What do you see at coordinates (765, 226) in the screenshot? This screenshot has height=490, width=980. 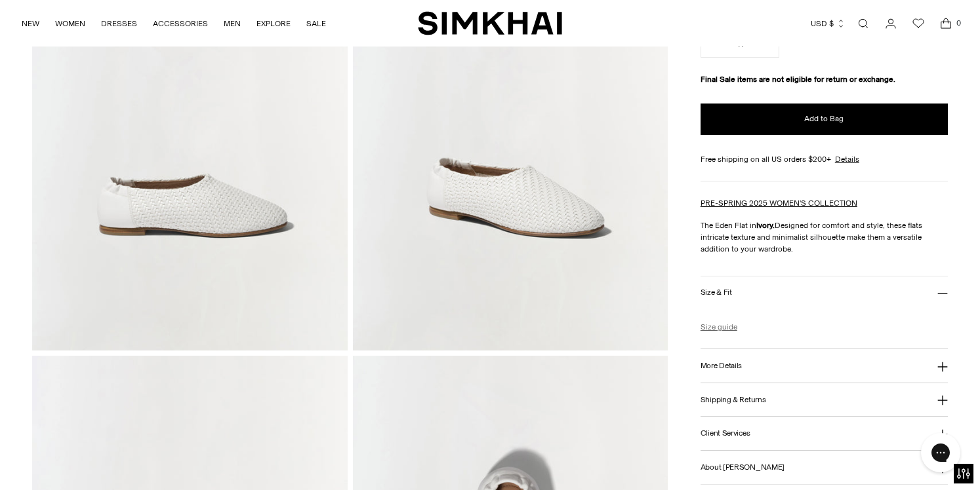 I see `strong: Ivory.` at bounding box center [765, 226].